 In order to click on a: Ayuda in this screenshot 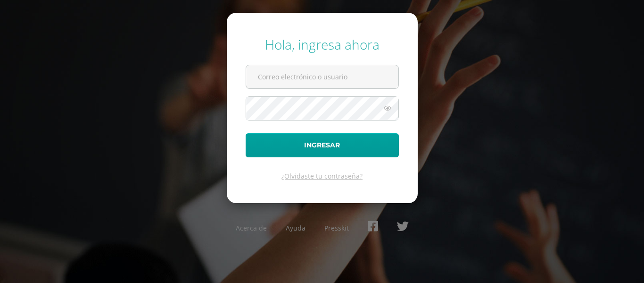, I will do `click(296, 228)`.